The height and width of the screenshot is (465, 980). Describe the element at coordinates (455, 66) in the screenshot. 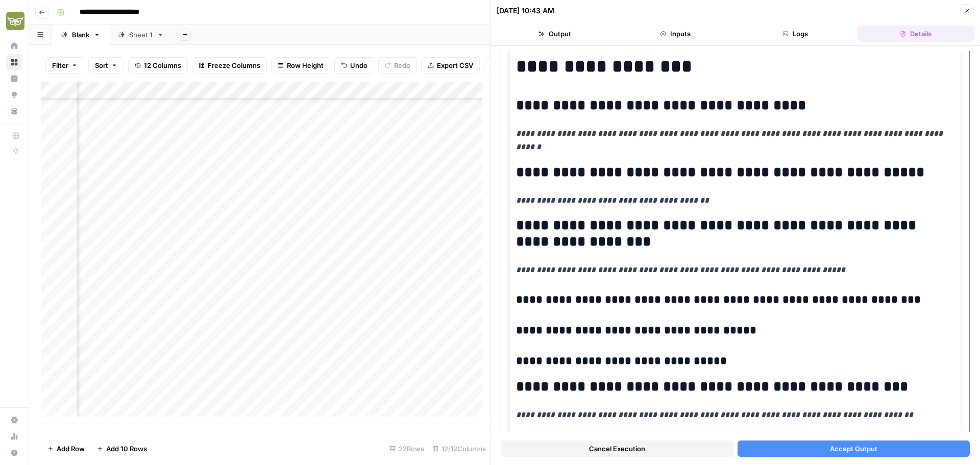

I see `span: Export CSV` at that location.